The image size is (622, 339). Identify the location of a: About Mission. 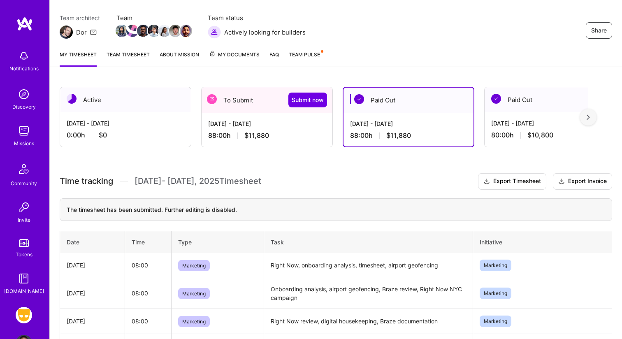
(179, 58).